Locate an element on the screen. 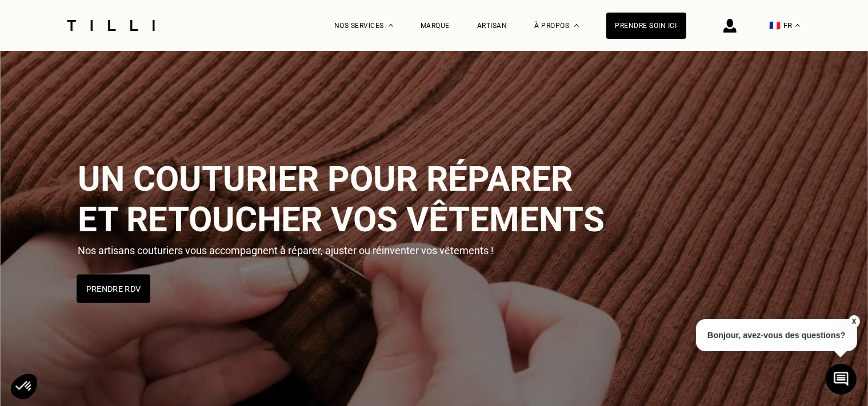 The height and width of the screenshot is (406, 868). div: Prendre soin ici is located at coordinates (647, 26).